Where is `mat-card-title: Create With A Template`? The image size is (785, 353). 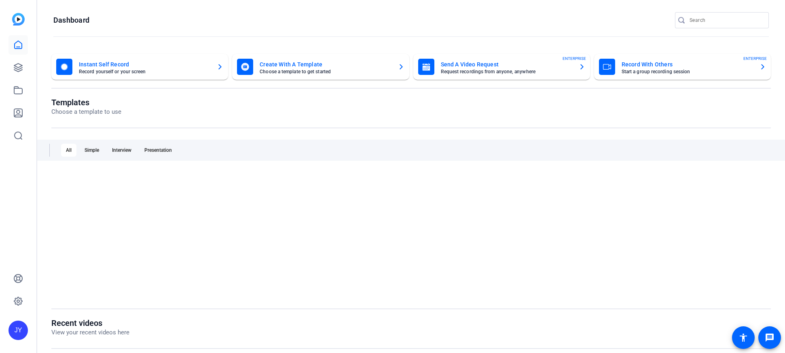
mat-card-title: Create With A Template is located at coordinates (325, 64).